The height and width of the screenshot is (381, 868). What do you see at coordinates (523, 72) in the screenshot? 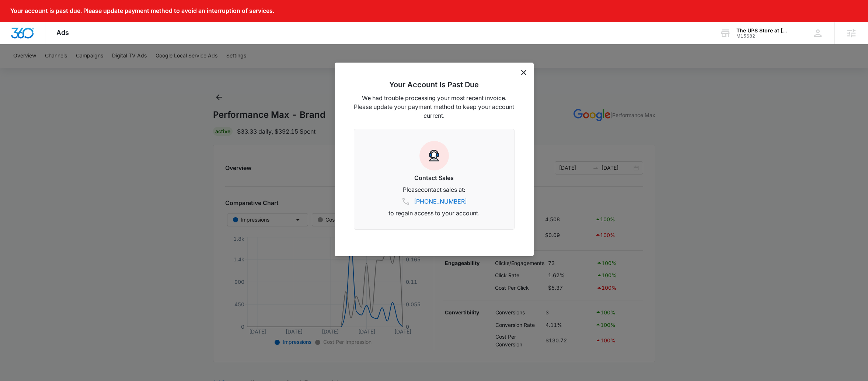
I see `button: dismiss this dialog` at bounding box center [523, 72].